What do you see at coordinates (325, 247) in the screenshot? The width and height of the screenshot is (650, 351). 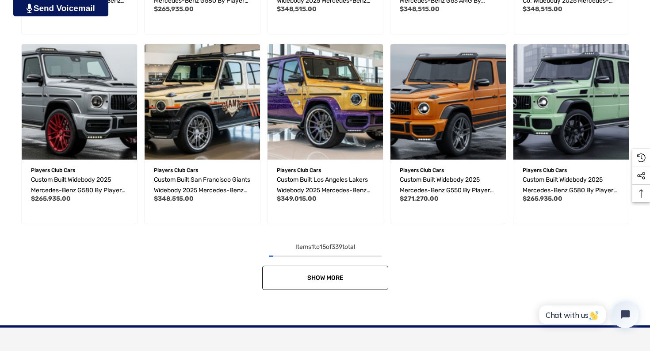 I see `div: Items to of total` at bounding box center [325, 247].